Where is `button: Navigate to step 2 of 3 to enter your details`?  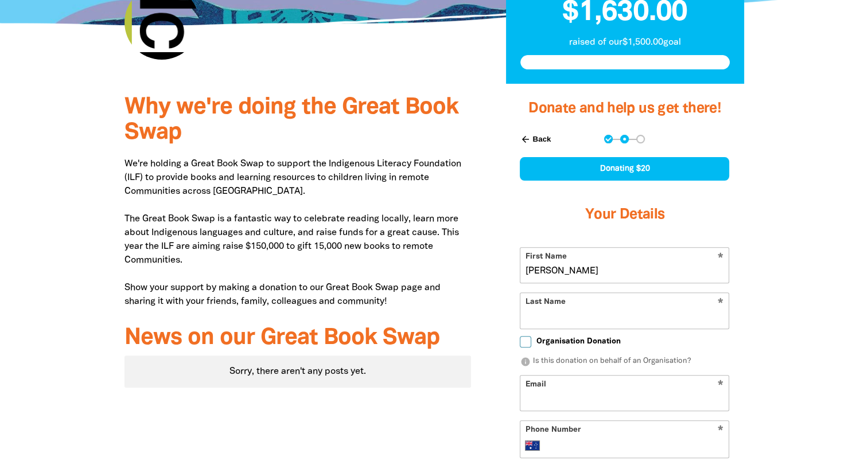
button: Navigate to step 2 of 3 to enter your details is located at coordinates (624, 139).